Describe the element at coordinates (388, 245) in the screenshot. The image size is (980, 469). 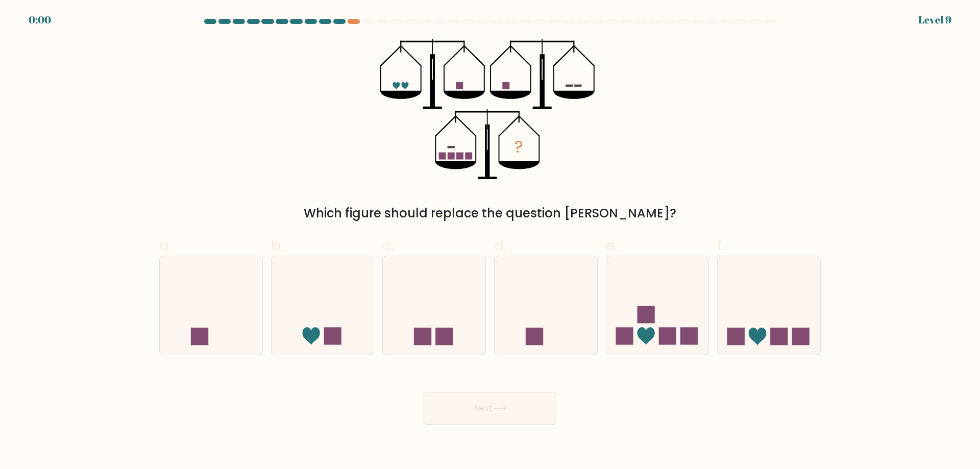
I see `span: c.` at that location.